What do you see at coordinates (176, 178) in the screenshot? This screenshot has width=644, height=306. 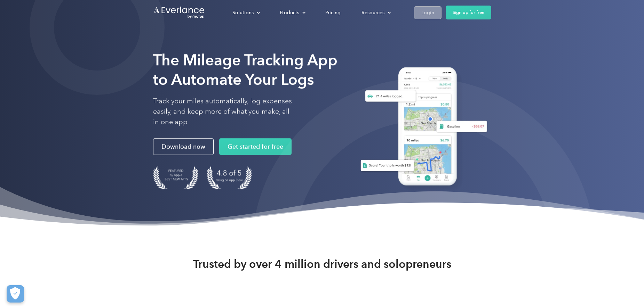 I see `img: Badge for Featured by Apple Best New Apps` at bounding box center [176, 178].